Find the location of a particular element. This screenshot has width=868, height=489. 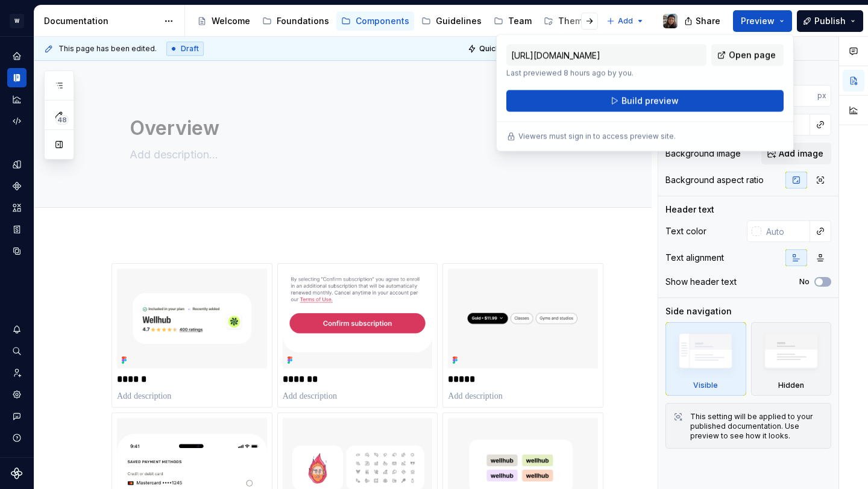

a: Invite team is located at coordinates (17, 373).